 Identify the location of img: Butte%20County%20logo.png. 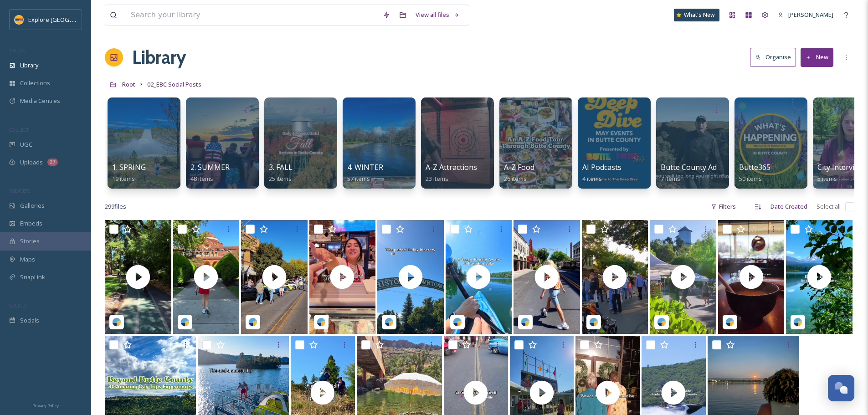
(19, 20).